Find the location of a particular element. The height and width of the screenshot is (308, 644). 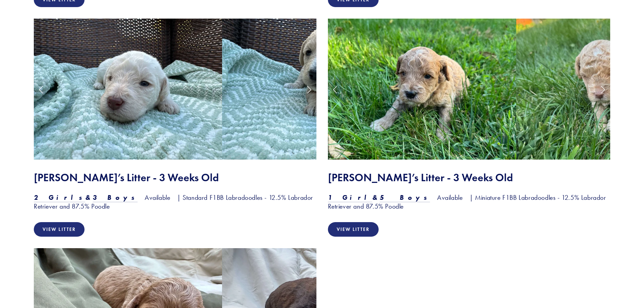

a: 2 Girls is located at coordinates (60, 198).